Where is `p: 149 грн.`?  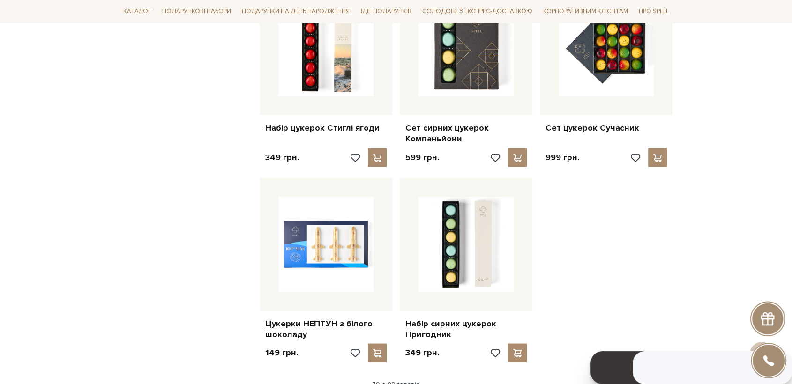 p: 149 грн. is located at coordinates (281, 352).